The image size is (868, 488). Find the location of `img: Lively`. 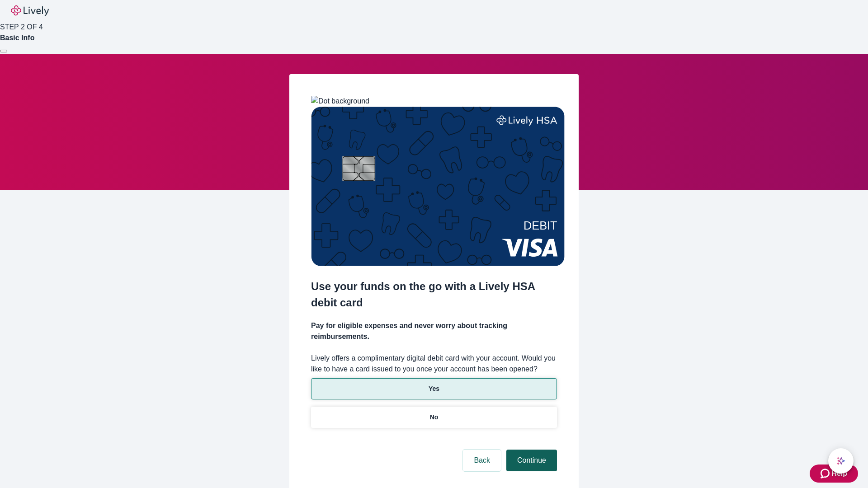

img: Lively is located at coordinates (30, 11).